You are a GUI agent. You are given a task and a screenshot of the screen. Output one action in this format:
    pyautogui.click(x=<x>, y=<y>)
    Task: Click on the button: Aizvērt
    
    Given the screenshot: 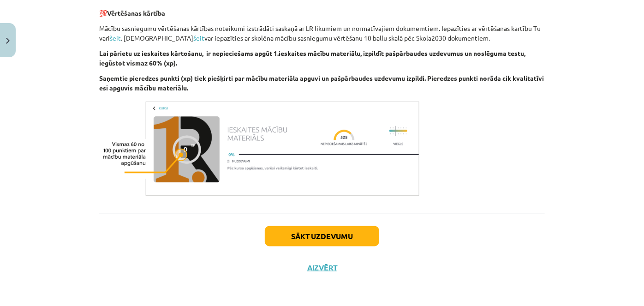 What is the action you would take?
    pyautogui.click(x=322, y=268)
    